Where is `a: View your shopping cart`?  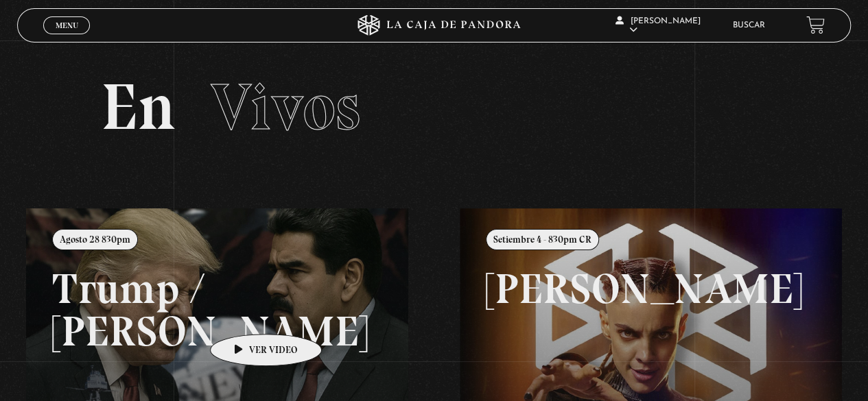 a: View your shopping cart is located at coordinates (815, 24).